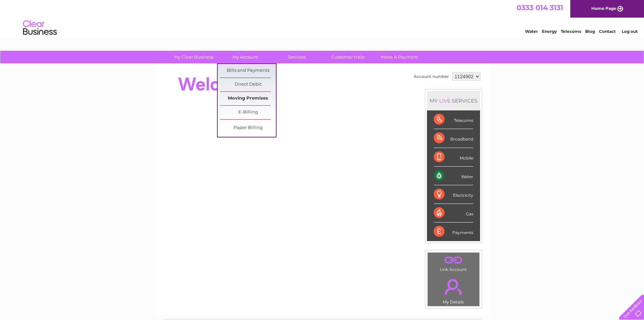 The width and height of the screenshot is (644, 320). Describe the element at coordinates (297, 57) in the screenshot. I see `a: Services` at that location.